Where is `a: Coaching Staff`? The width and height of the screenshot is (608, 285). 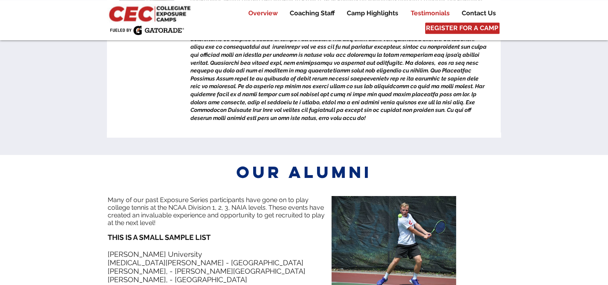
a: Coaching Staff is located at coordinates (312, 13).